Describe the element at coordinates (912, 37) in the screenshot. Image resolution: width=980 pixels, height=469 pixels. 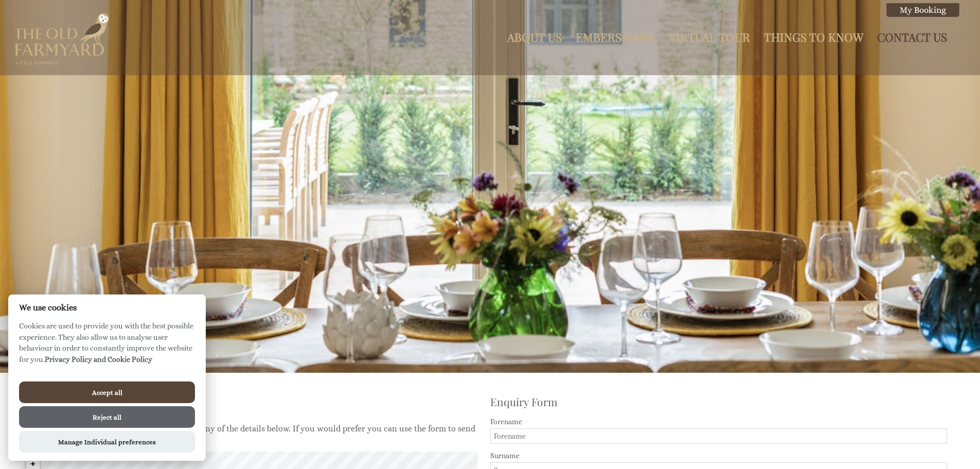
I see `a: Contact Us` at that location.